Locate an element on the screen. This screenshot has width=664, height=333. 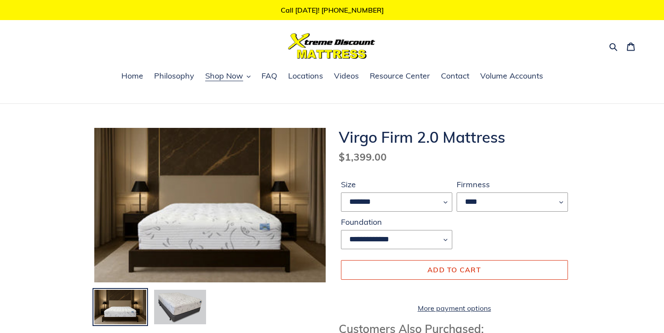
a: Resource Center is located at coordinates (400, 76).